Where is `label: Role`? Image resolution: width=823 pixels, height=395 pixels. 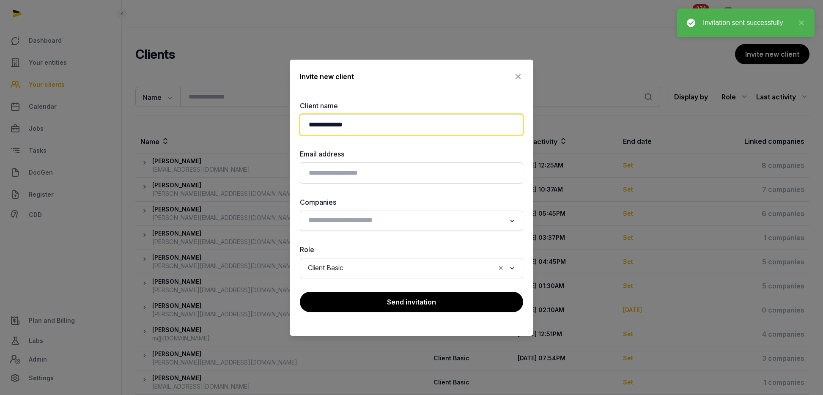
label: Role is located at coordinates (412, 250).